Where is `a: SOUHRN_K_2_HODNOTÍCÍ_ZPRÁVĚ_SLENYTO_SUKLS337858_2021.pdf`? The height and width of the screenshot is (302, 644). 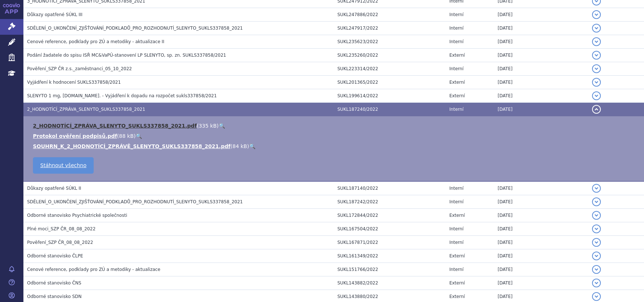 a: SOUHRN_K_2_HODNOTÍCÍ_ZPRÁVĚ_SLENYTO_SUKLS337858_2021.pdf is located at coordinates (132, 146).